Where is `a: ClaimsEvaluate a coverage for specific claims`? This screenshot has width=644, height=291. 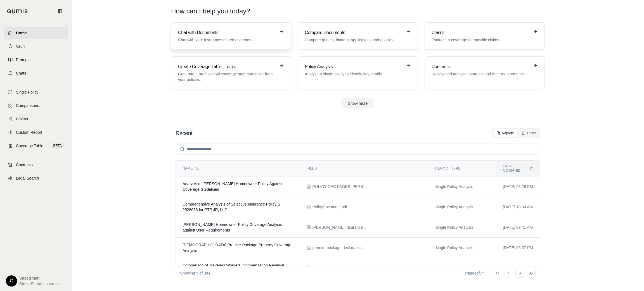
a: ClaimsEvaluate a coverage for specific claims is located at coordinates (484, 36).